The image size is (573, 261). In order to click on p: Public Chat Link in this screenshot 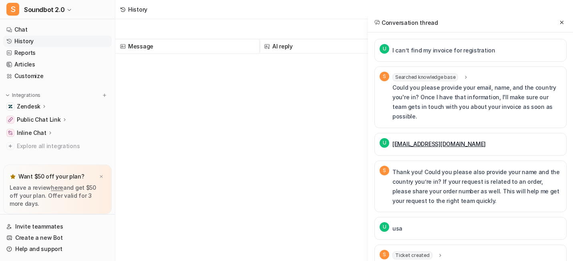, I will do `click(39, 120)`.